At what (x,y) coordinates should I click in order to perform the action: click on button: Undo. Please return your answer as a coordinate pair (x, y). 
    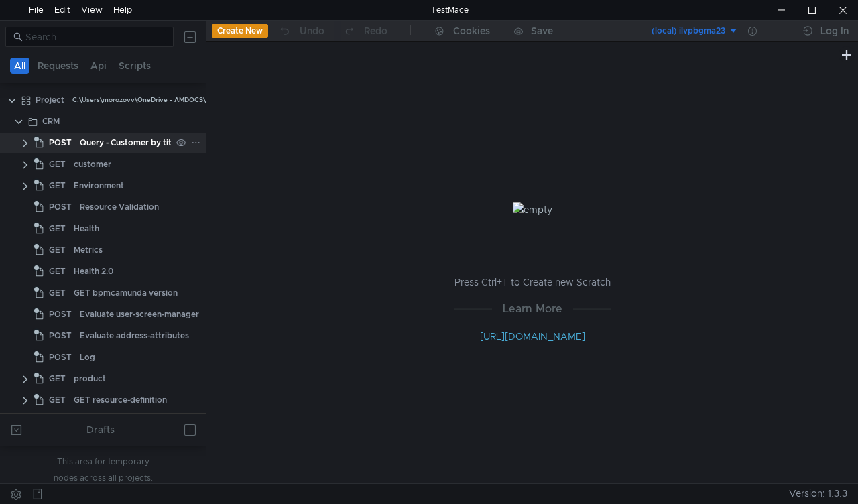
    Looking at the image, I should click on (301, 31).